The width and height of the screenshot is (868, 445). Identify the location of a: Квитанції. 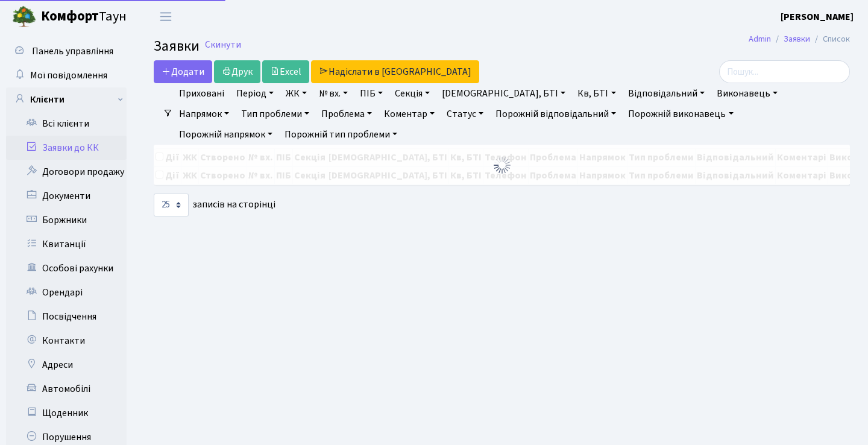
(67, 244).